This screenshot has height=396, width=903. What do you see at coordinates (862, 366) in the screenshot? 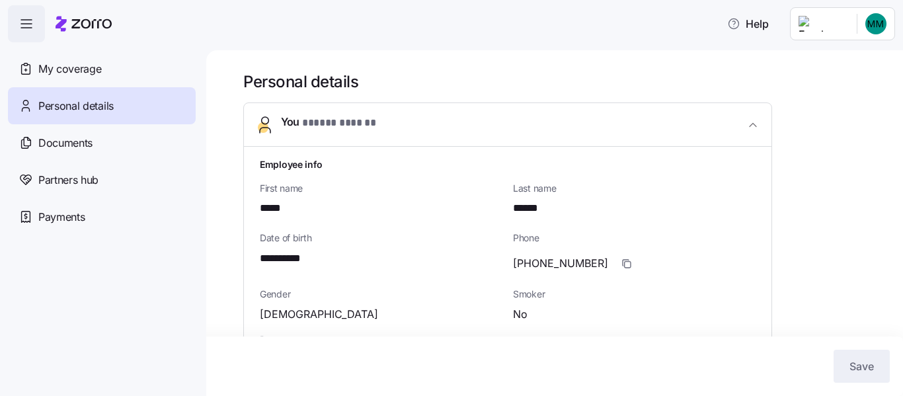
I see `button: Save` at bounding box center [862, 366].